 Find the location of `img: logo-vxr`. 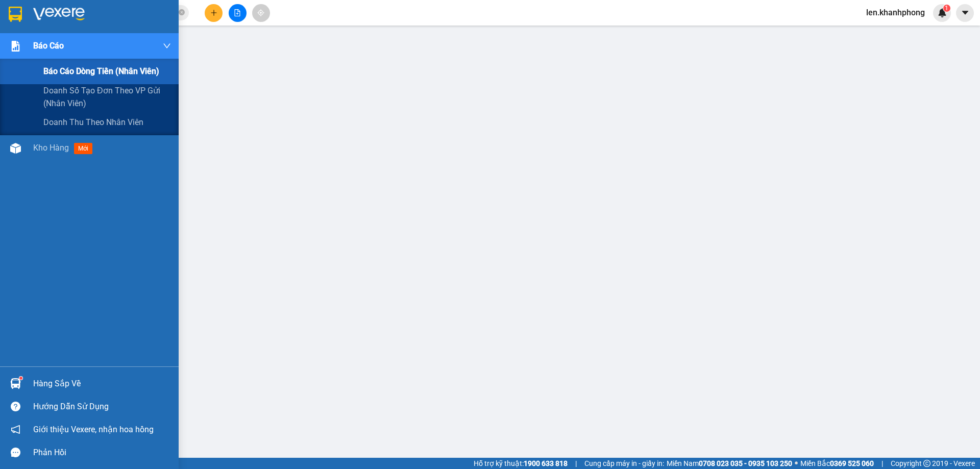

img: logo-vxr is located at coordinates (16, 15).